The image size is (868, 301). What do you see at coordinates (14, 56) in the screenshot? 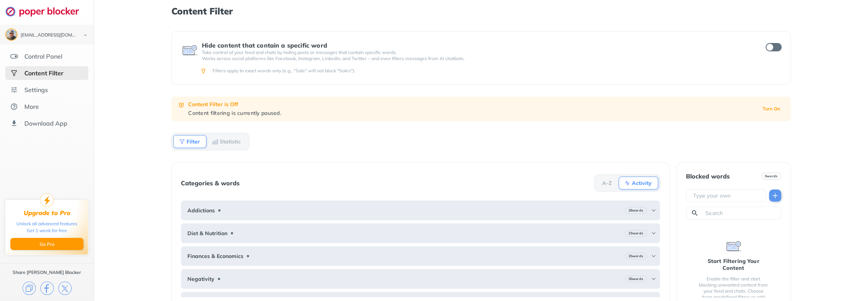
I see `img: features.svg` at bounding box center [14, 56].